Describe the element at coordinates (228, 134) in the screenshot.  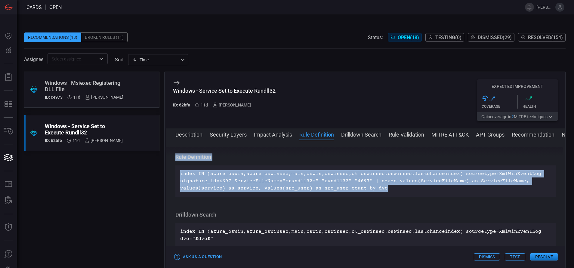
I see `button: Security Layers` at that location.